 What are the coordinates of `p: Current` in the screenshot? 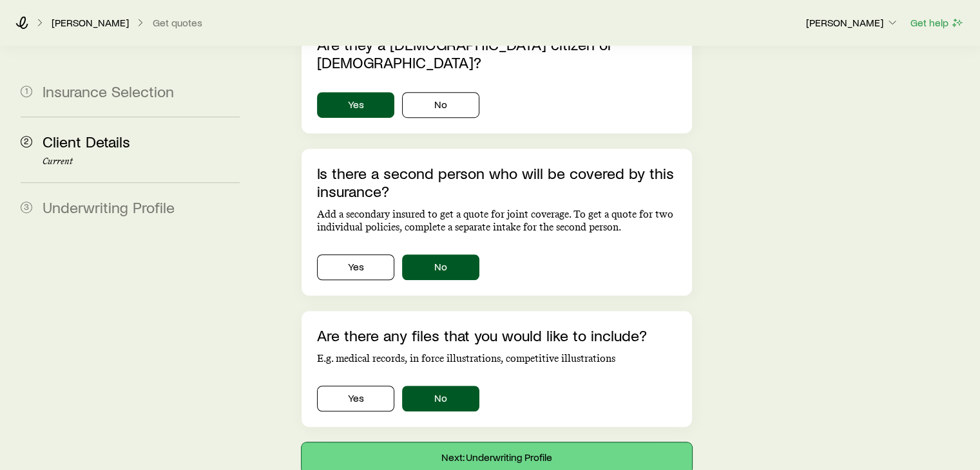 It's located at (141, 161).